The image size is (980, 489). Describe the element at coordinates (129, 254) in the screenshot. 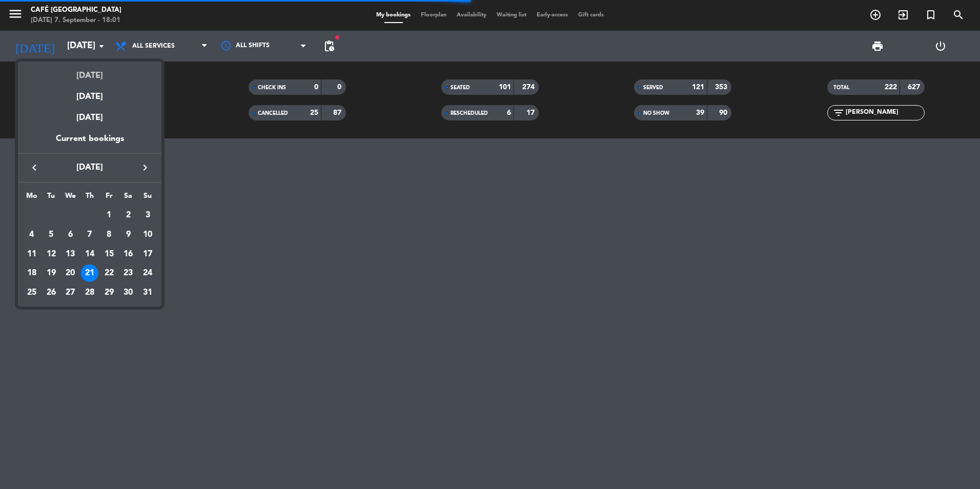

I see `div: 16` at that location.